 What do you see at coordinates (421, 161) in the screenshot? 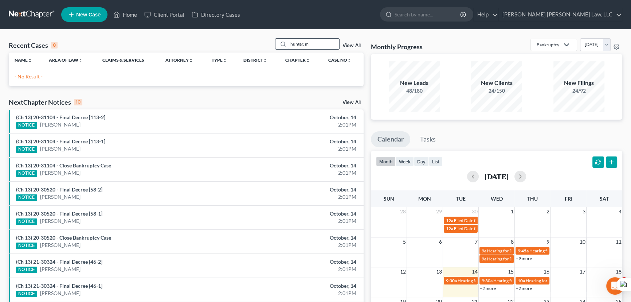
I see `button: day` at bounding box center [421, 161].